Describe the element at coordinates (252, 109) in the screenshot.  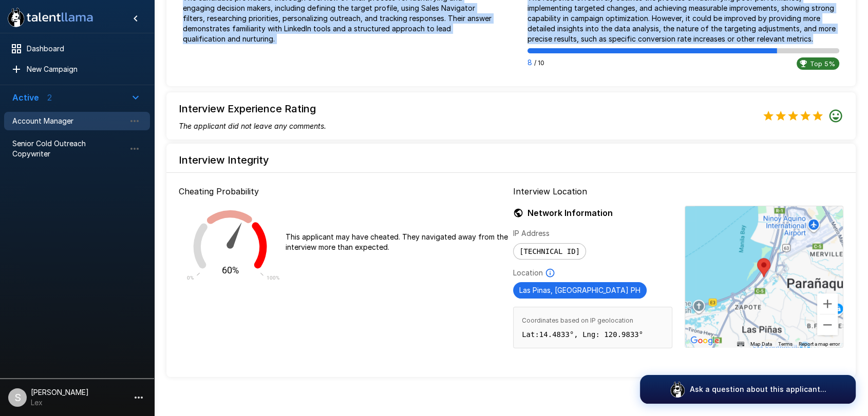
I see `h6: Interview Experience Rating` at that location.